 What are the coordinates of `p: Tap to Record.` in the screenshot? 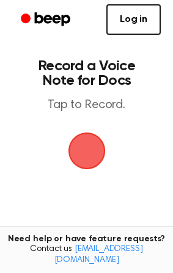 It's located at (86, 105).